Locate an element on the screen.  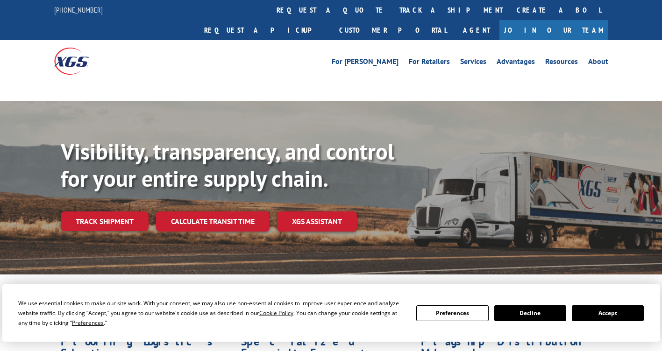
button: Accept is located at coordinates (607, 313).